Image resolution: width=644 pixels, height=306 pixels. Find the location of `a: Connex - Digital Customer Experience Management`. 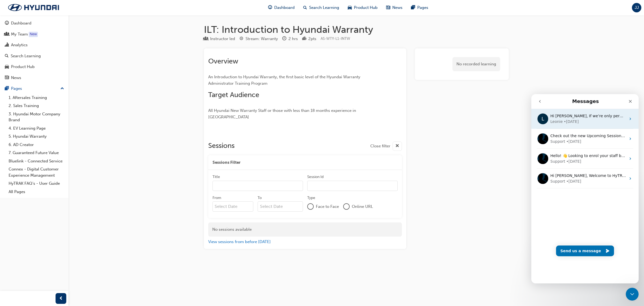

a: Connex - Digital Customer Experience Management is located at coordinates (36, 172).